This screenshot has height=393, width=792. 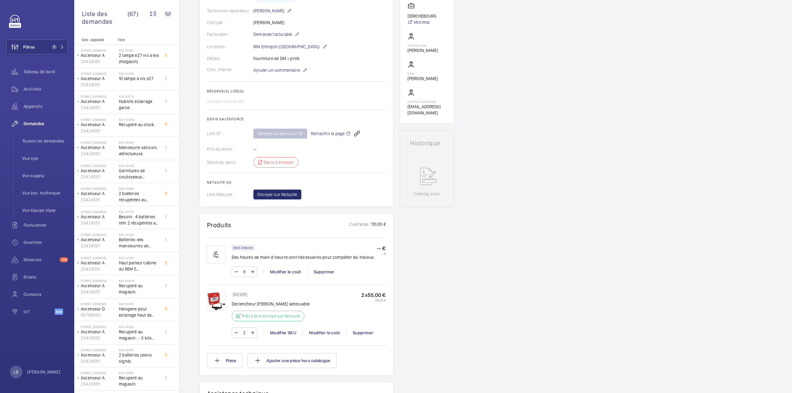 What do you see at coordinates (374, 295) in the screenshot?
I see `p: 2 x 55,00 €` at bounding box center [374, 295].